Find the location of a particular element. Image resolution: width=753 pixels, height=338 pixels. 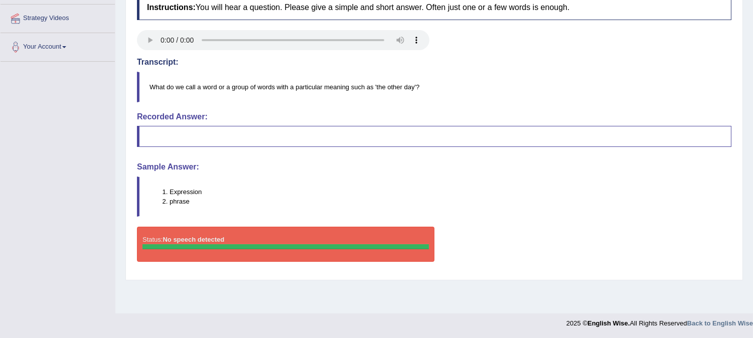

a: Your Account is located at coordinates (58, 46).